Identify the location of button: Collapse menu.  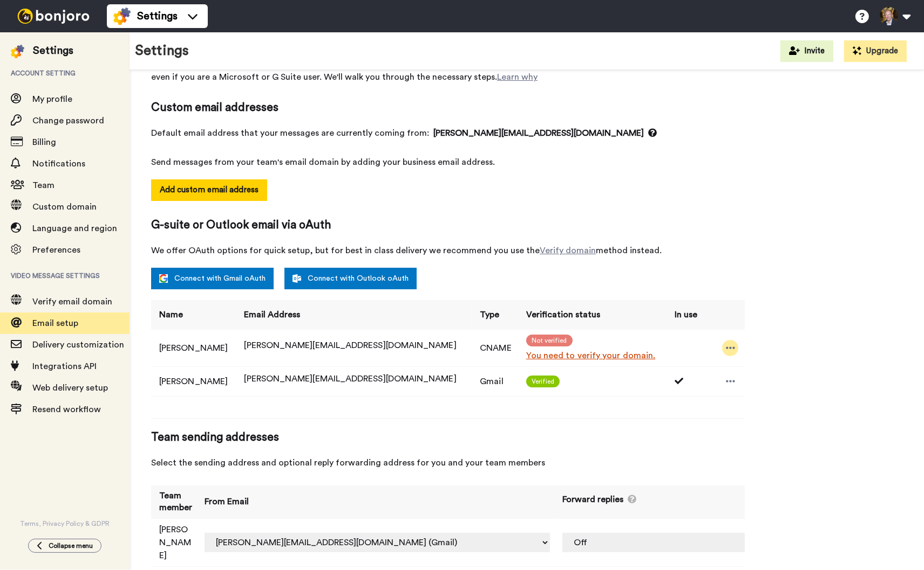
(65, 546).